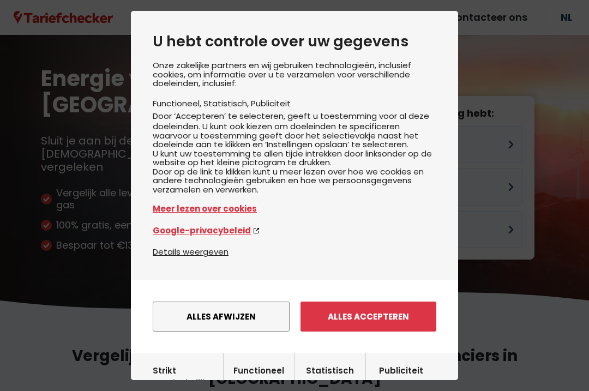  What do you see at coordinates (294, 208) in the screenshot?
I see `a: Meer lezen over cookies` at bounding box center [294, 208].